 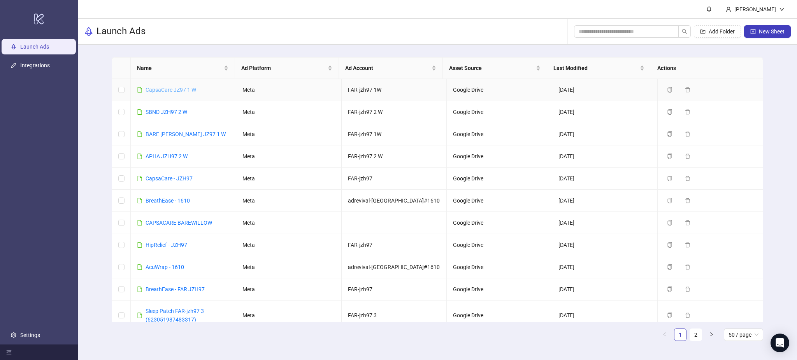 What do you see at coordinates (179, 68) in the screenshot?
I see `span: Name` at bounding box center [179, 68].